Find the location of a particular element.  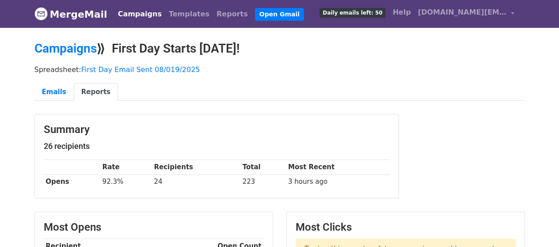

span: Daily emails left: 50 is located at coordinates (352, 13).